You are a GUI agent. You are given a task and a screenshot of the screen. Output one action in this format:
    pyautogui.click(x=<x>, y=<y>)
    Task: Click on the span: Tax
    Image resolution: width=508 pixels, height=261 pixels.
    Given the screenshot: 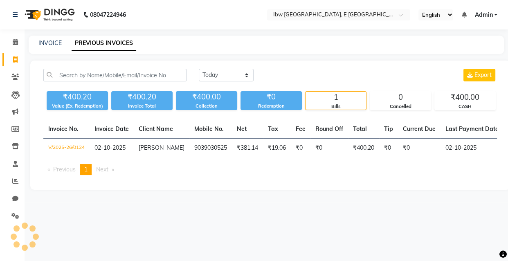 What is the action you would take?
    pyautogui.click(x=273, y=129)
    